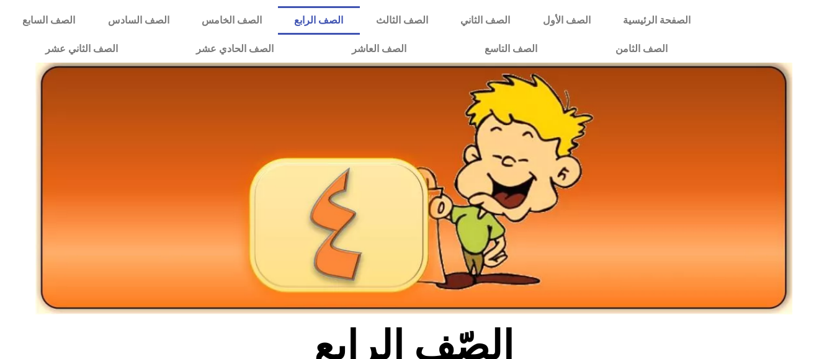 This screenshot has height=359, width=827. I want to click on a: الصف الثاني, so click(485, 20).